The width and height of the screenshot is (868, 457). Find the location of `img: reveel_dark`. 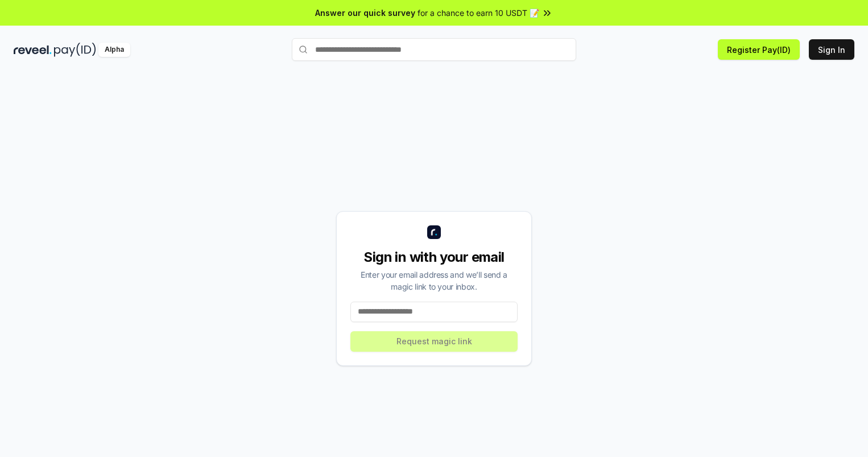

img: reveel_dark is located at coordinates (32, 49).